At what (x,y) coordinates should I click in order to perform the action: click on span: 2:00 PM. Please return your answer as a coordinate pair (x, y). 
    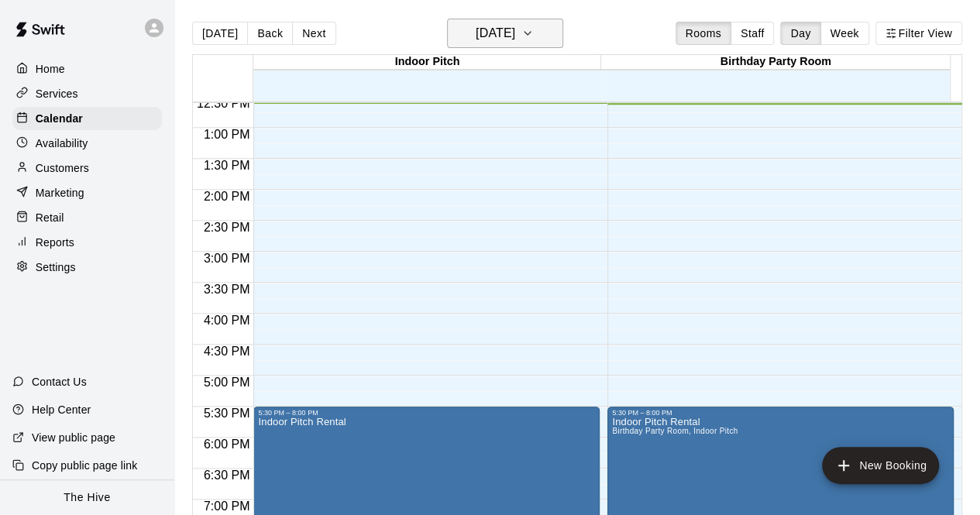
    Looking at the image, I should click on (227, 196).